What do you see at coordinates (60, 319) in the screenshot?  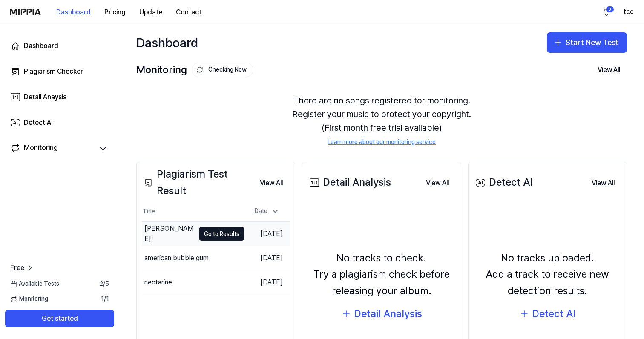 I see `button: Get started` at bounding box center [60, 319].